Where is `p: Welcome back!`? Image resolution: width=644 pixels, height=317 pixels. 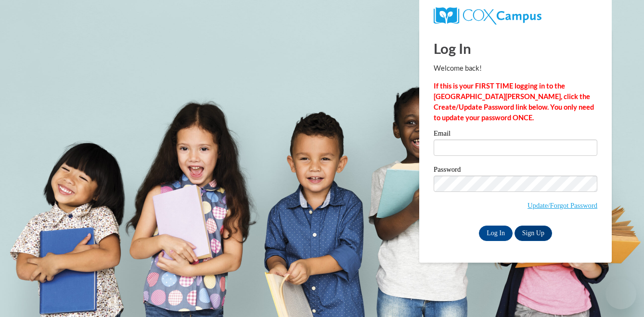
p: Welcome back! is located at coordinates (516, 68).